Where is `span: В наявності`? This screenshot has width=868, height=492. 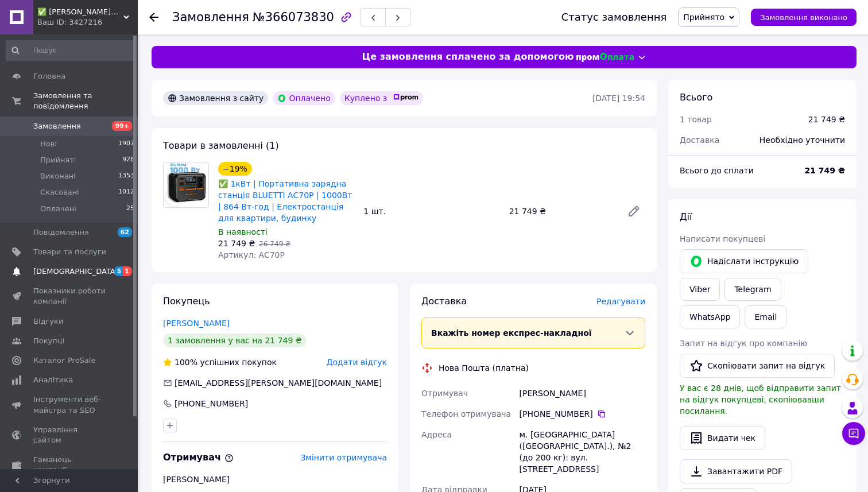 span: В наявності is located at coordinates (243, 232).